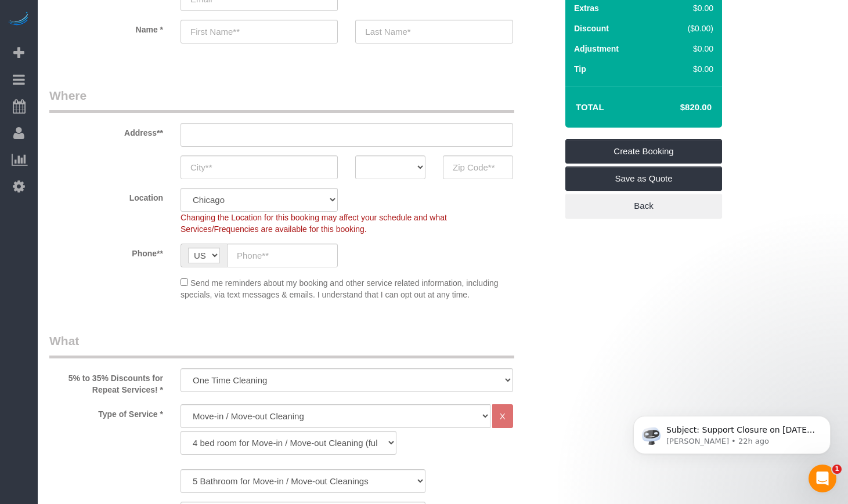  I want to click on a: Automaid Logo, so click(18, 20).